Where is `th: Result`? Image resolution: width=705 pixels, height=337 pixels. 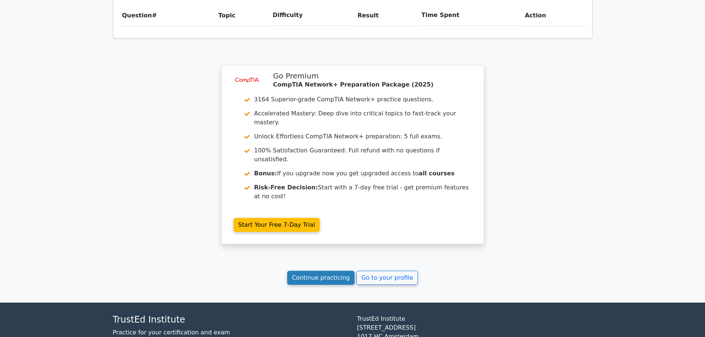 th: Result is located at coordinates (386, 15).